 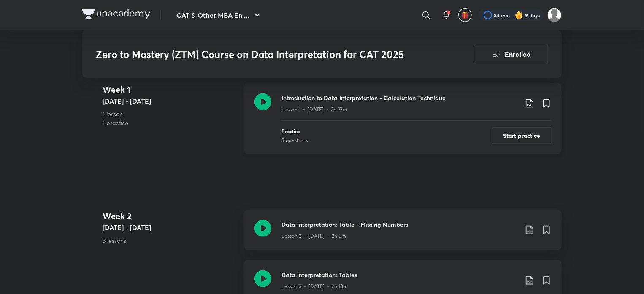 I want to click on h3: Data Interpretation: Table - Missing Numbers, so click(x=399, y=224).